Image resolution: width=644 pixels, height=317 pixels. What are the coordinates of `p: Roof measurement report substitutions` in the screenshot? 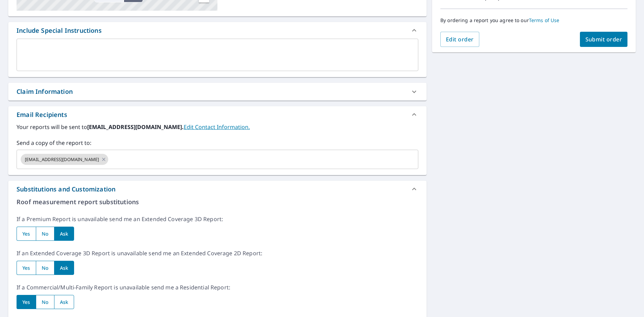 It's located at (217, 202).